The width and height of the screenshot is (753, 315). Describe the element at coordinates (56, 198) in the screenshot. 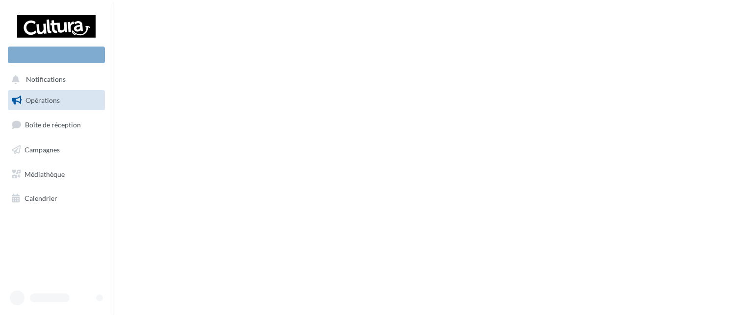

I see `a: Calendrier` at that location.